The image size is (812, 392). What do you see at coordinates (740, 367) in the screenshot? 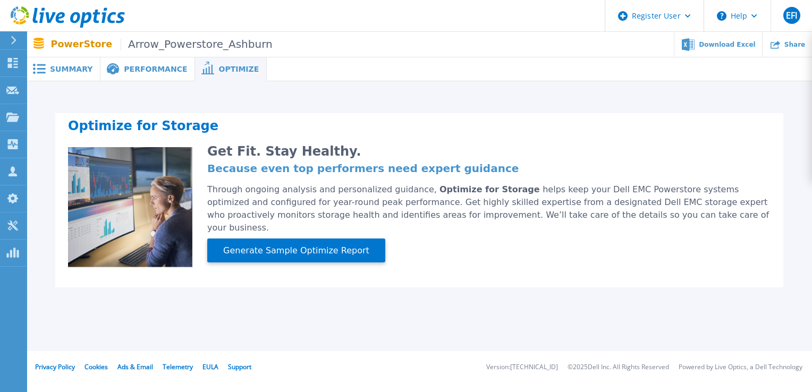
I see `li: Powered by Live Optics, a Dell Technology` at bounding box center [740, 367].